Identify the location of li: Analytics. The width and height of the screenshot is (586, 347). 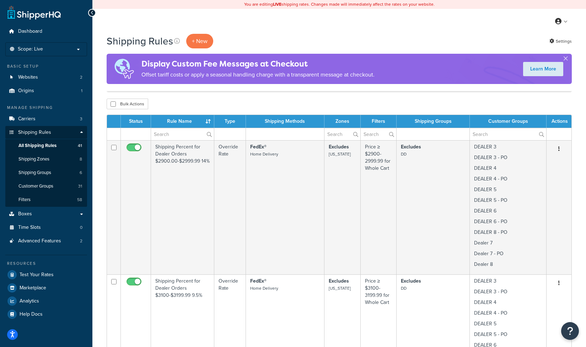
(46, 301).